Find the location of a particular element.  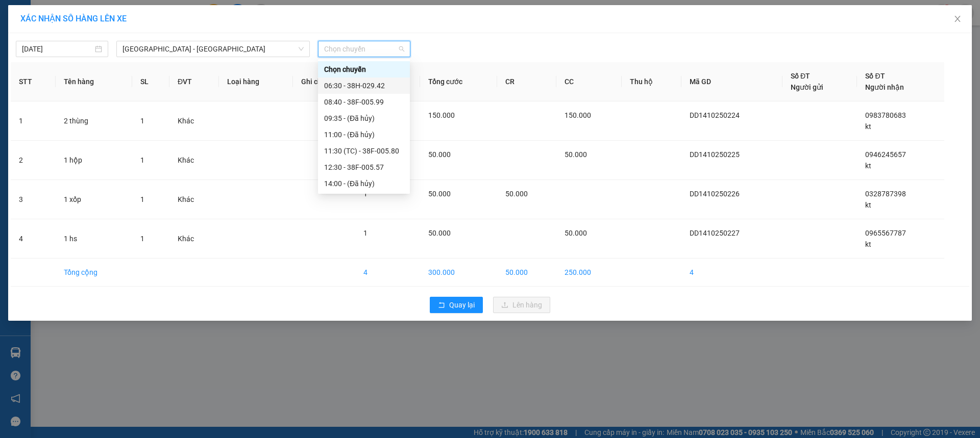

span: 0983780683 is located at coordinates (886, 116).